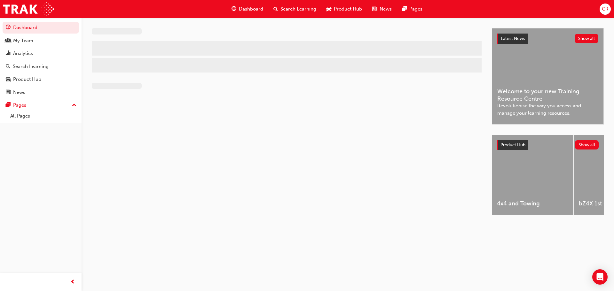 The height and width of the screenshot is (291, 614). What do you see at coordinates (295, 9) in the screenshot?
I see `a: search-iconSearch Learning` at bounding box center [295, 9].